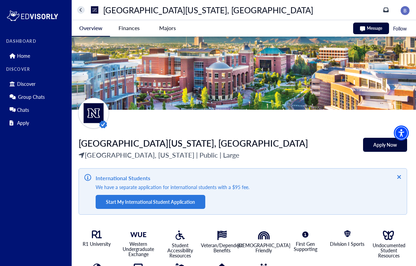  What do you see at coordinates (37, 56) in the screenshot?
I see `div: Home` at bounding box center [37, 56].